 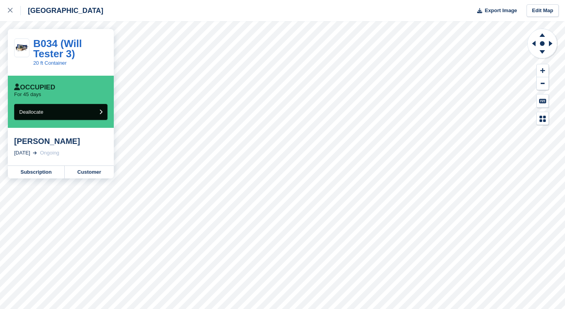 What do you see at coordinates (27, 95) in the screenshot?
I see `p: For 45 days` at bounding box center [27, 95].